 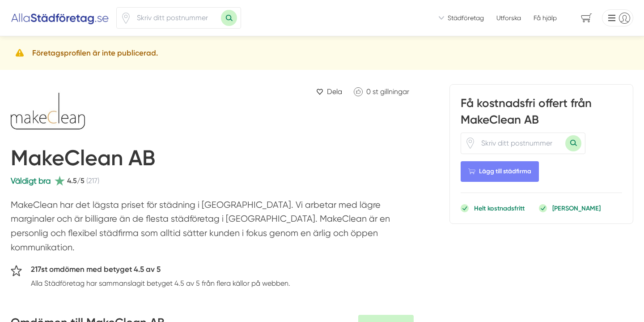 What do you see at coordinates (499, 208) in the screenshot?
I see `p: Helt kostnadsfritt` at bounding box center [499, 208].